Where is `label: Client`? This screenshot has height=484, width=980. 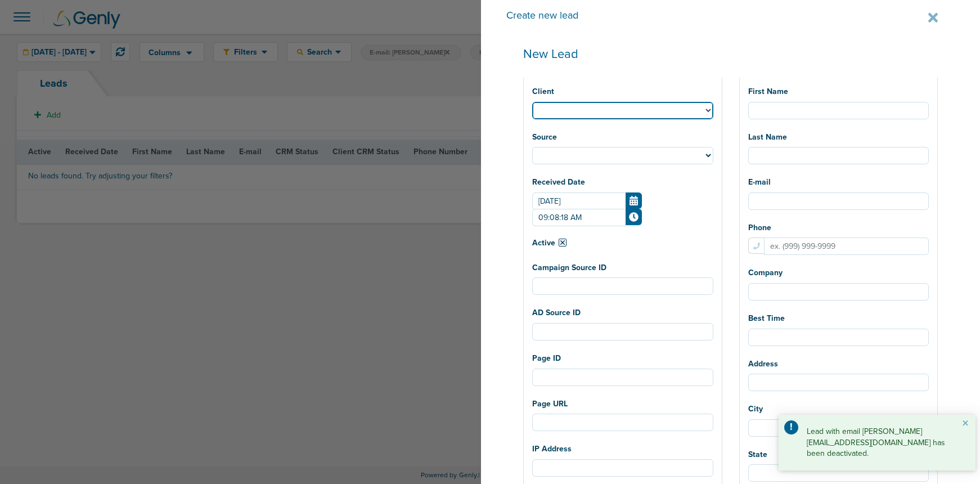 label: Client is located at coordinates (543, 92).